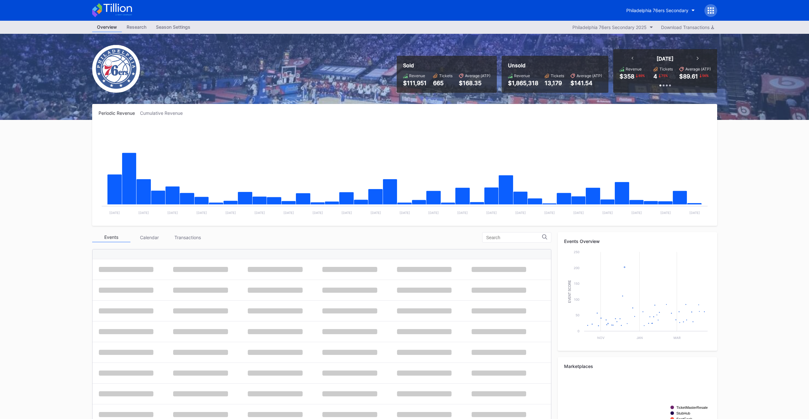 This screenshot has height=419, width=809. I want to click on text: Nov, so click(600, 338).